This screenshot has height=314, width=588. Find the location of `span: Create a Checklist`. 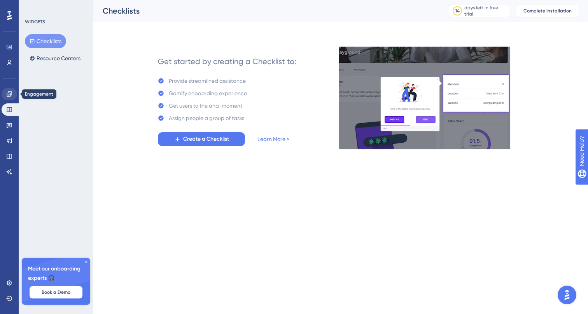

span: Create a Checklist is located at coordinates (206, 139).